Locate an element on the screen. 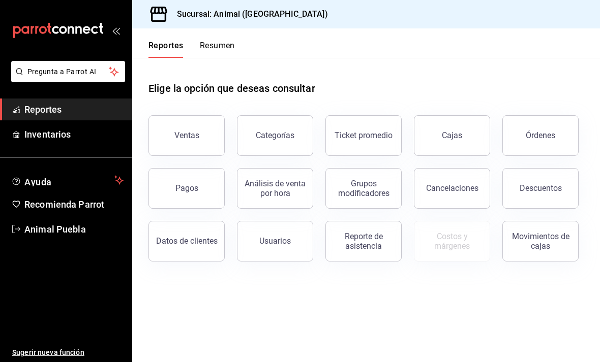 This screenshot has height=362, width=600. button: Cancelaciones is located at coordinates (452, 189).